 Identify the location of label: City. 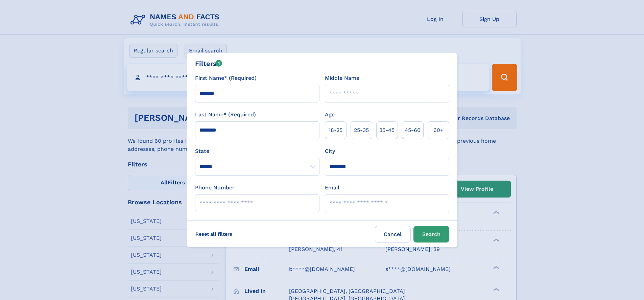
(330, 151).